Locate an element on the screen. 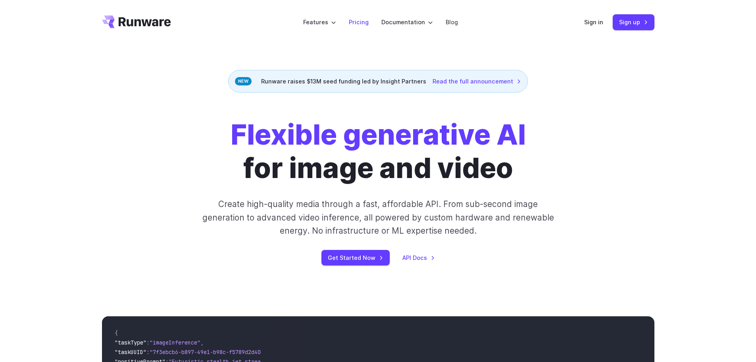 The width and height of the screenshot is (756, 362). a: Sign in is located at coordinates (594, 22).